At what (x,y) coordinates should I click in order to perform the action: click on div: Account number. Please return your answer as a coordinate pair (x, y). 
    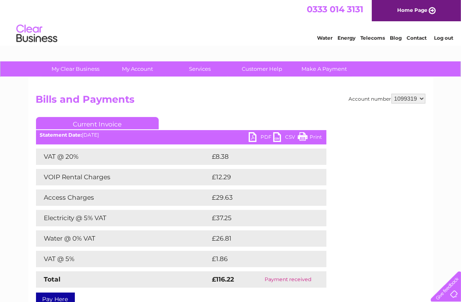
    Looking at the image, I should click on (387, 99).